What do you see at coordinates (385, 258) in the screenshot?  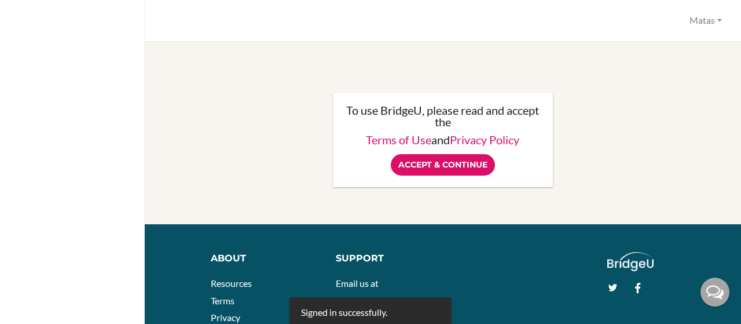 I see `div: Support` at bounding box center [385, 258].